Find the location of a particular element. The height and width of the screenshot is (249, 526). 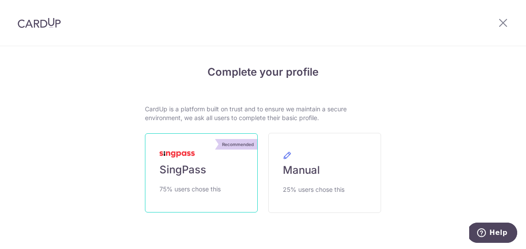

img: CardUp is located at coordinates (39, 23).